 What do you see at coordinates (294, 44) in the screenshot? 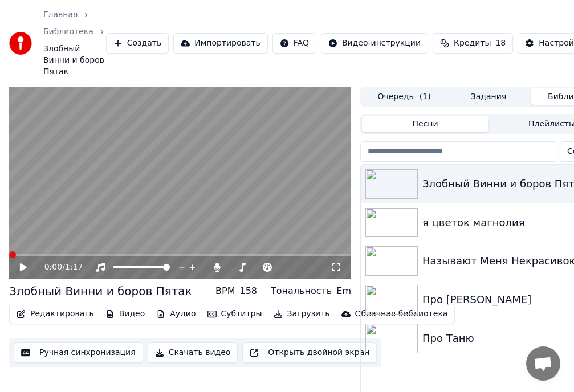
I see `button: FAQ` at bounding box center [294, 44].